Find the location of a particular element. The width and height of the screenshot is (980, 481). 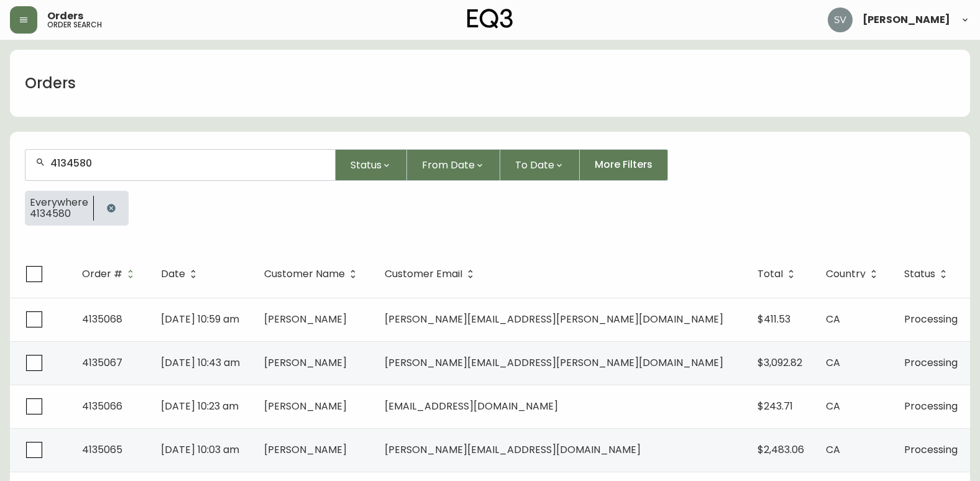

button: From Date is located at coordinates (454, 165).